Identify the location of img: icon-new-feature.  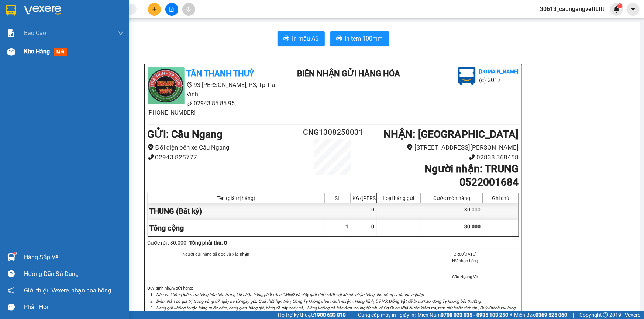
(616, 10).